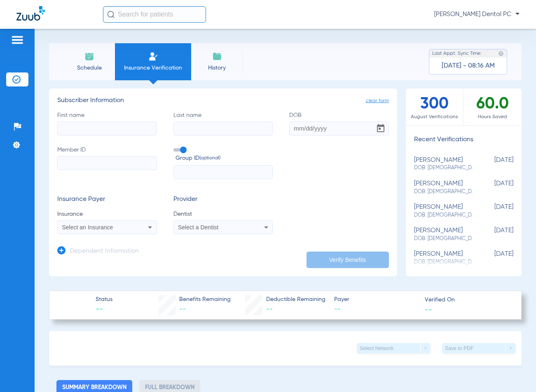  I want to click on span: Insurance, so click(107, 214).